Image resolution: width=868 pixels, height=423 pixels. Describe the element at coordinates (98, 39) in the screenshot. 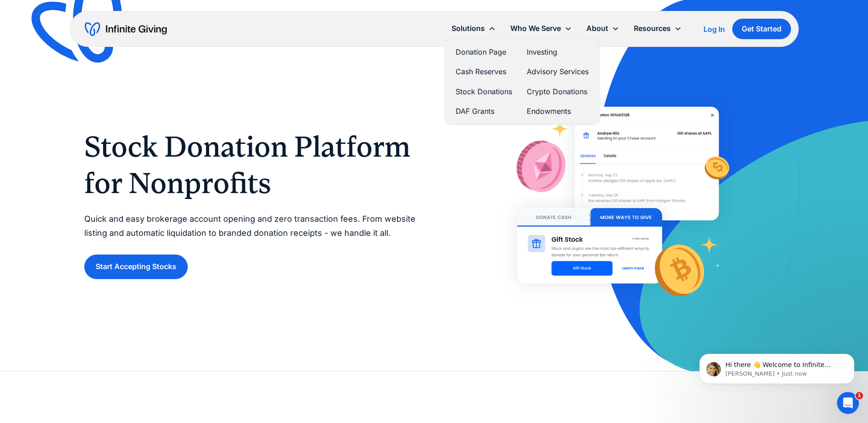

I see `p: Message from Kasey, sent Just now` at that location.